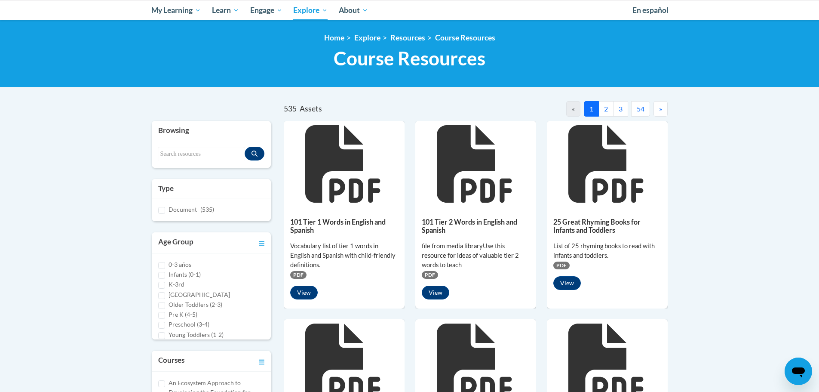 This screenshot has height=392, width=819. Describe the element at coordinates (189, 324) in the screenshot. I see `label: Preschool (3-4)` at that location.